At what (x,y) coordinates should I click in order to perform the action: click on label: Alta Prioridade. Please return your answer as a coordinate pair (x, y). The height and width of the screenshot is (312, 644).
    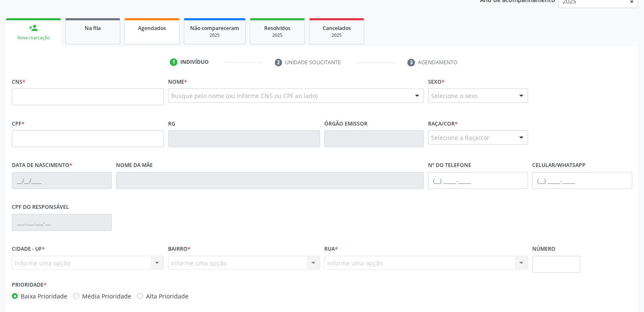
    Looking at the image, I should click on (167, 296).